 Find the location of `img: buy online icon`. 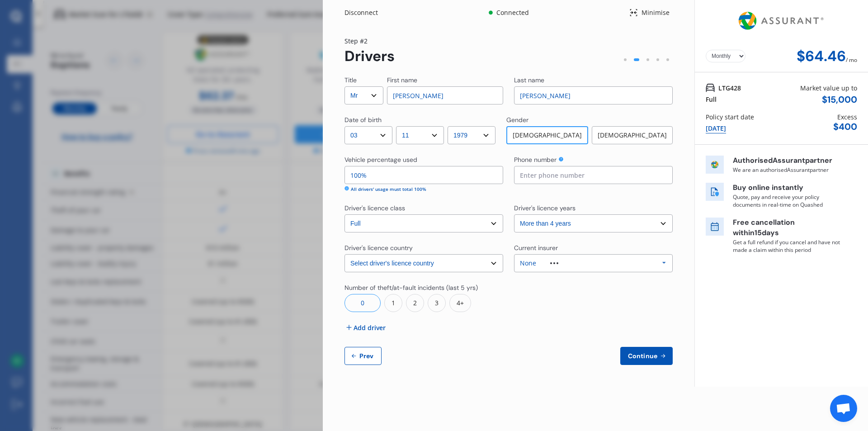

img: buy online icon is located at coordinates (715, 192).